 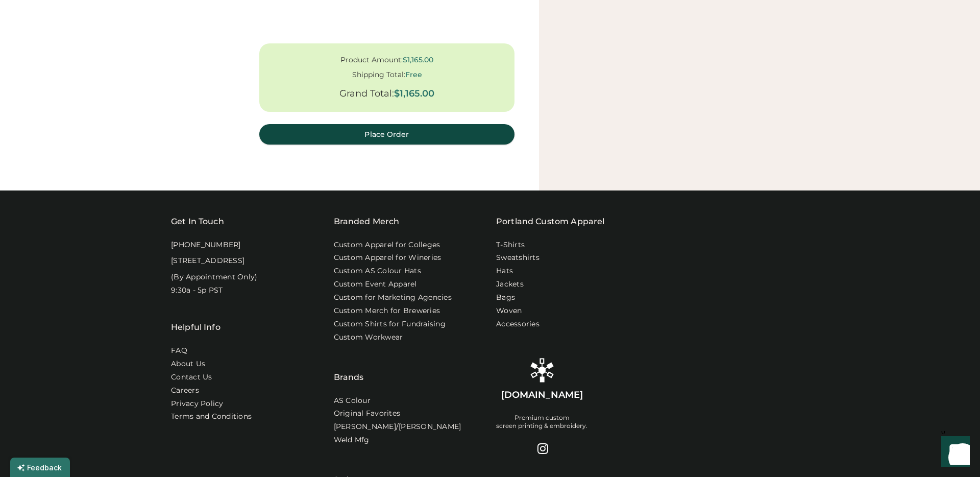 I want to click on a: Custom AS Colour Hats, so click(x=377, y=271).